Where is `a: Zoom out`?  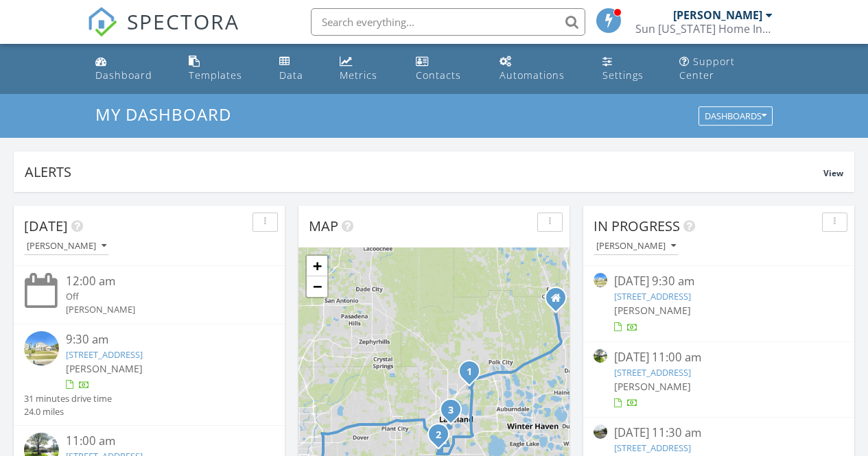
a: Zoom out is located at coordinates (317, 286).